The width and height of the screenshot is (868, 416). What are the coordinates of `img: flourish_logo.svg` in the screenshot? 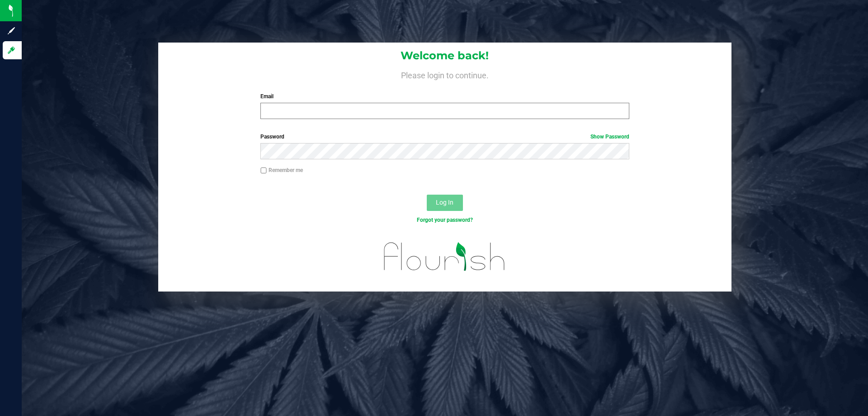 It's located at (444, 257).